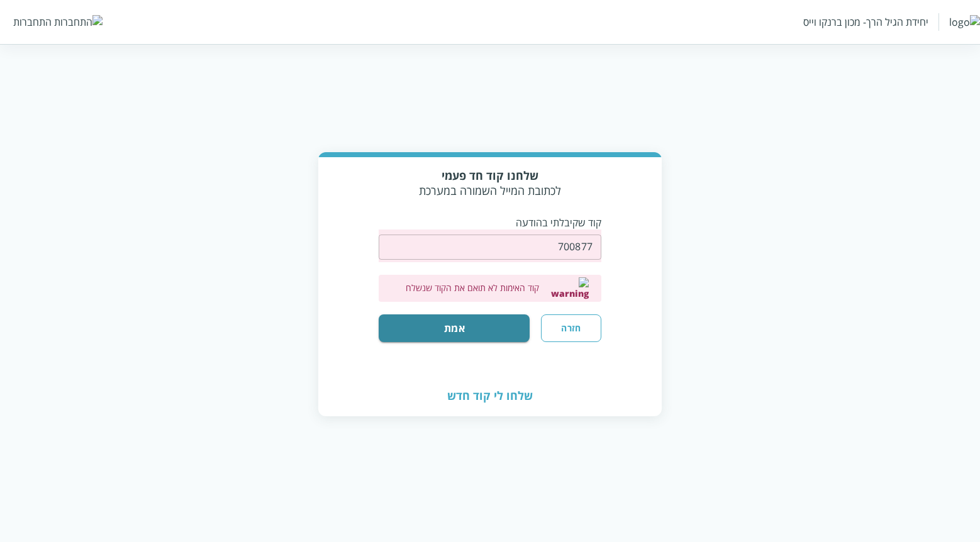 The height and width of the screenshot is (542, 980). Describe the element at coordinates (490, 223) in the screenshot. I see `p: קוד שקיבלתי בהודעה` at that location.